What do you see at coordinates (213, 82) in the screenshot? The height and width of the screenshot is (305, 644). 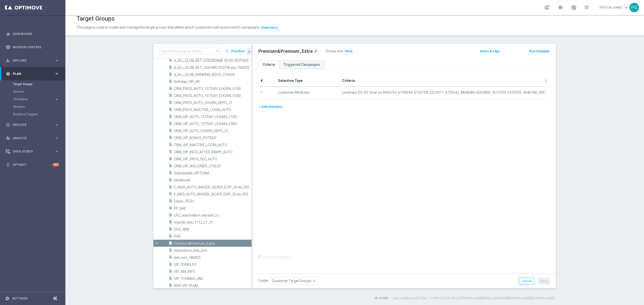 I see `span: Birthday_VIP_VK` at bounding box center [213, 82].